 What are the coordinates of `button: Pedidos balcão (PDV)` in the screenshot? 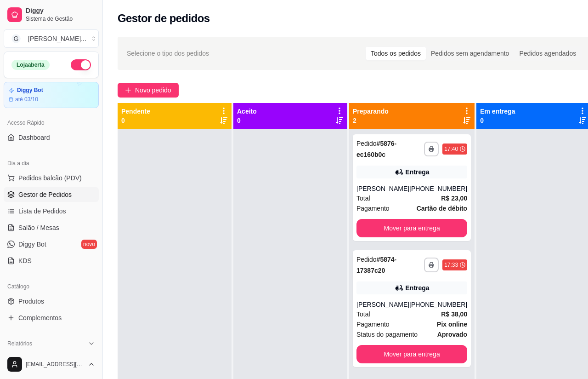 It's located at (51, 178).